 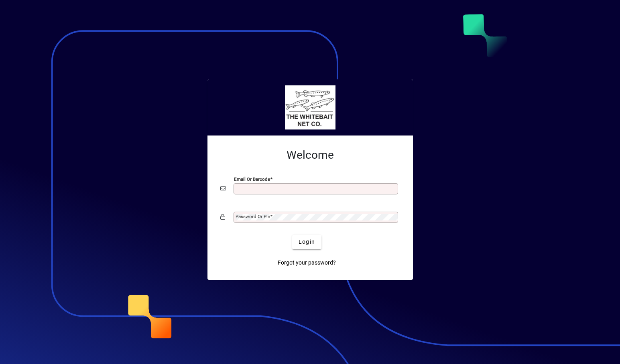 What do you see at coordinates (307, 242) in the screenshot?
I see `span: Login` at bounding box center [307, 242].